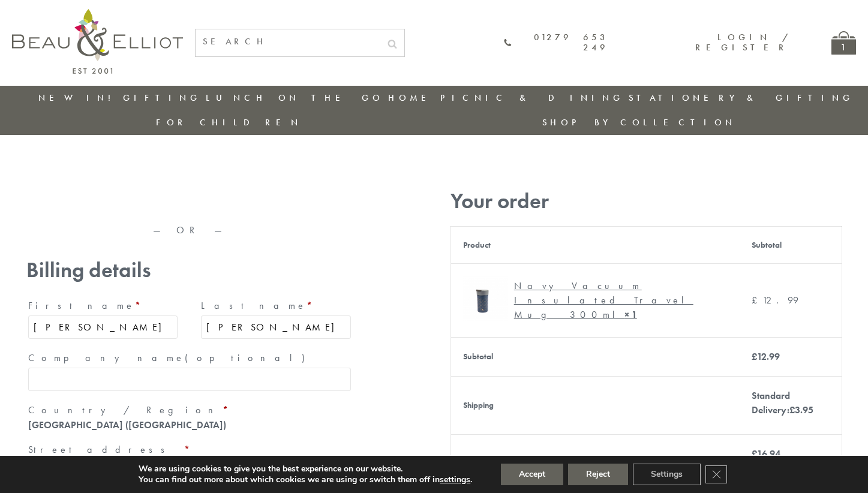 Image resolution: width=868 pixels, height=493 pixels. What do you see at coordinates (595, 301) in the screenshot?
I see `a: Navy Vacuum Insulated Travel Mug 300ml Navy Vacuum Insulated Travel Mug 300ml× 1` at bounding box center [595, 301].